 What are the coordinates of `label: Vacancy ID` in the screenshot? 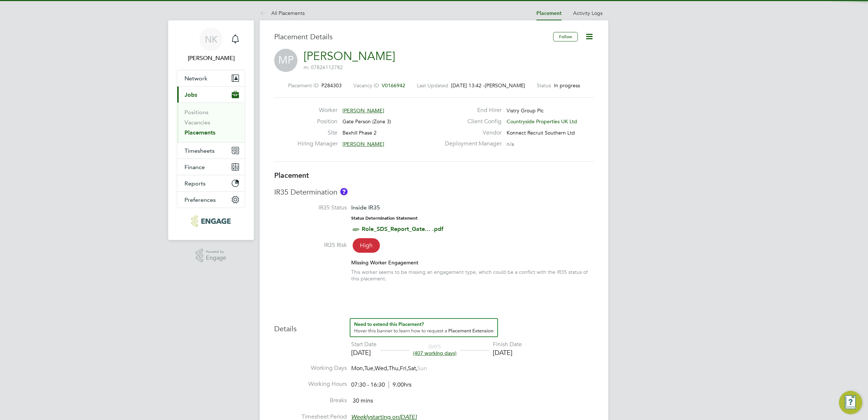 It's located at (366, 85).